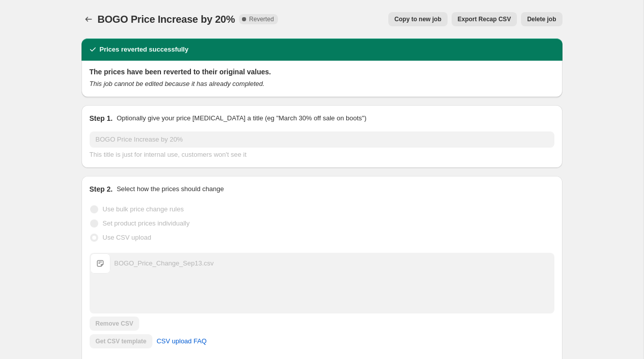  Describe the element at coordinates (167, 19) in the screenshot. I see `span: BOGO Price Increase by 20%` at that location.